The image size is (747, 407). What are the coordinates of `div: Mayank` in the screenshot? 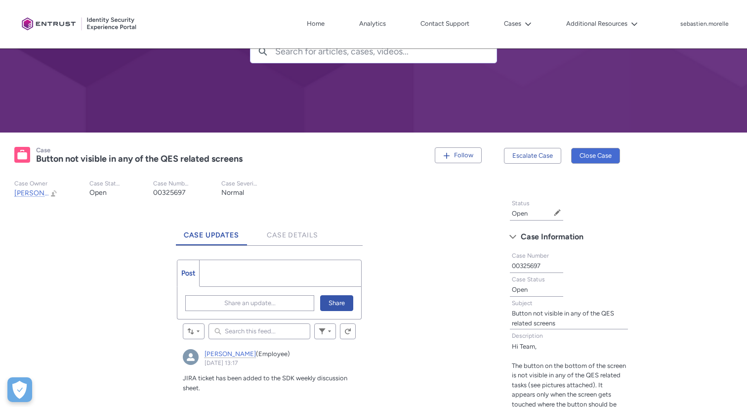 It's located at (191, 357).